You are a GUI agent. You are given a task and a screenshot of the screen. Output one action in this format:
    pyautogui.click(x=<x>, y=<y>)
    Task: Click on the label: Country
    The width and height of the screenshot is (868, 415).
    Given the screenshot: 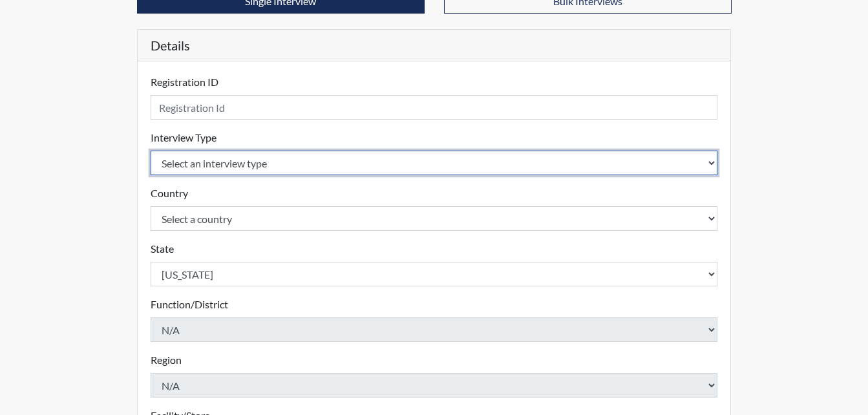 What is the action you would take?
    pyautogui.click(x=169, y=193)
    